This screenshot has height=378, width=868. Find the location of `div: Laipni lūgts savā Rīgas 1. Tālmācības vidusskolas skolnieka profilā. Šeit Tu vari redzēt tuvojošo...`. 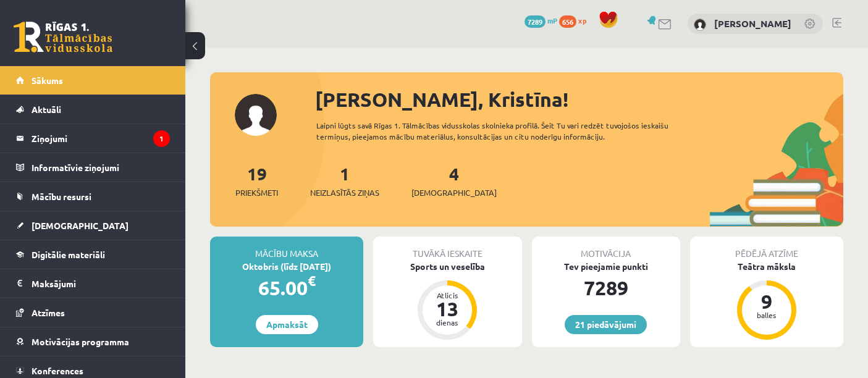

div: Laipni lūgts savā Rīgas 1. Tālmācības vidusskolas skolnieka profilā. Šeit Tu vari redzēt tuvojošo... is located at coordinates (506, 131).